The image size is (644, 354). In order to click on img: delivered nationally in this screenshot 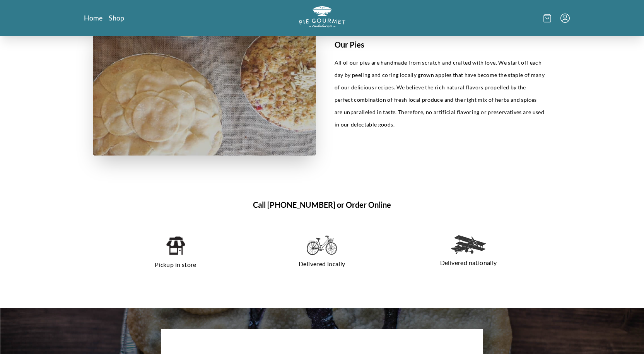, I will do `click(469, 245)`.